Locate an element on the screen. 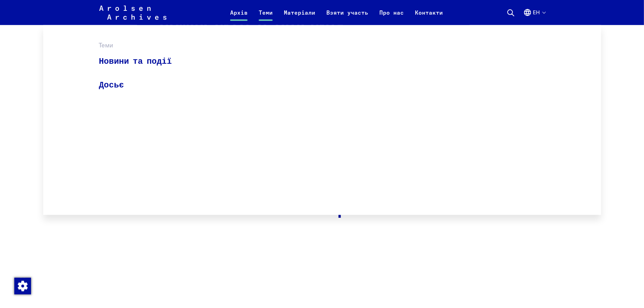 Image resolution: width=644 pixels, height=308 pixels. ul: Теми is located at coordinates (140, 73).